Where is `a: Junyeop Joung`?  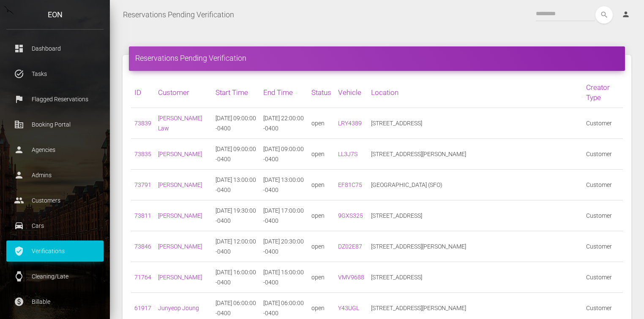
a: Junyeop Joung is located at coordinates (178, 308).